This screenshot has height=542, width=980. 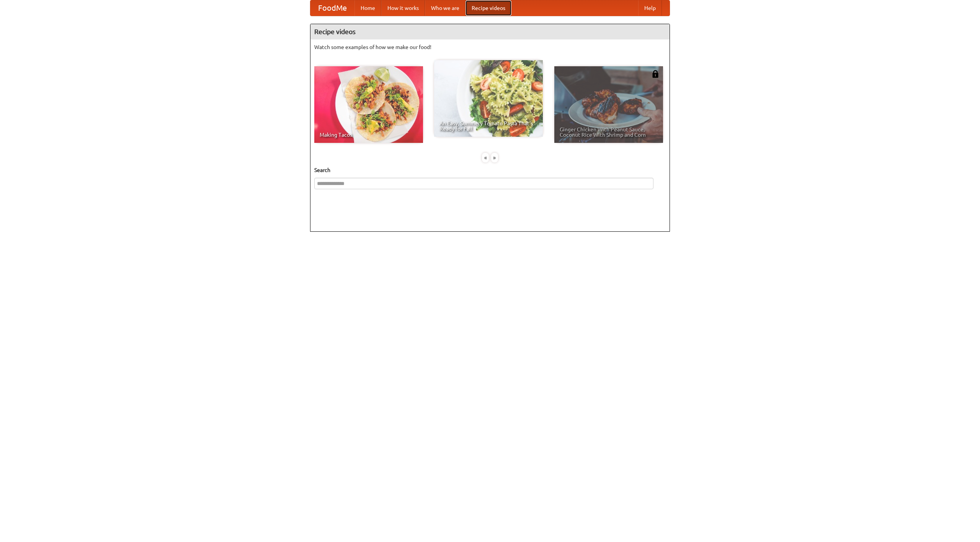 I want to click on a: Recipe videos, so click(x=488, y=8).